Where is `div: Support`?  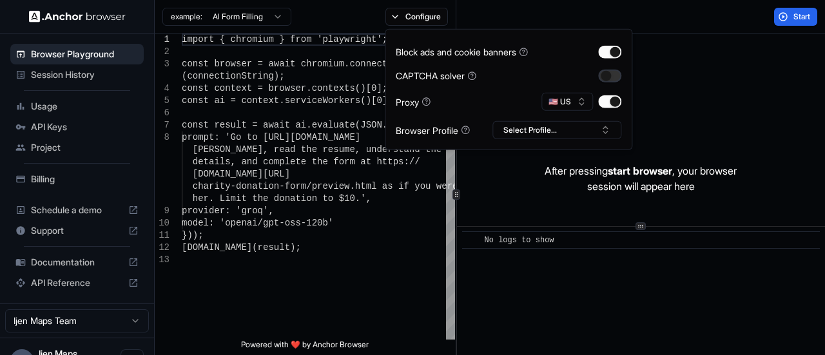 div: Support is located at coordinates (77, 231).